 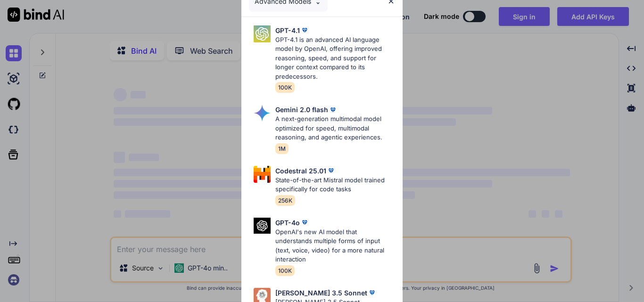 I want to click on p: GPT-4.1 is an advanced AI language model by OpenAI, offering improved reasoning, speed, and suppo..., so click(x=335, y=58).